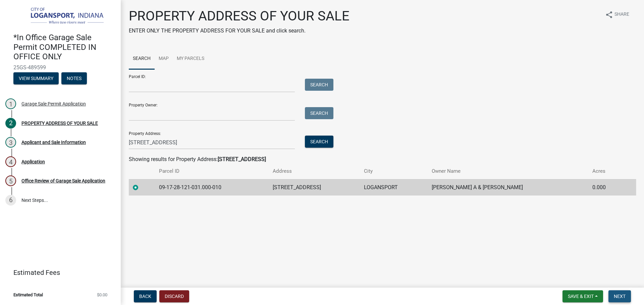 This screenshot has height=305, width=644. I want to click on img: City of Logansport, Indiana, so click(62, 17).